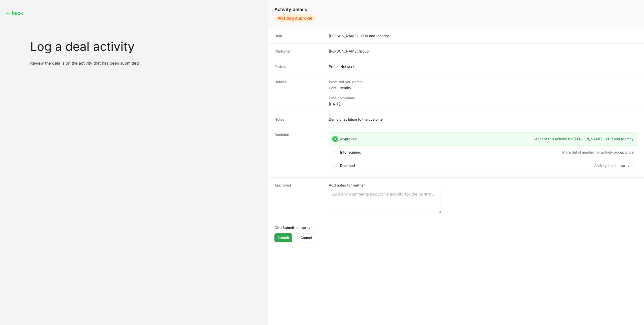 The width and height of the screenshot is (644, 325). What do you see at coordinates (483, 66) in the screenshot?
I see `dd: Protos Networks` at bounding box center [483, 66].